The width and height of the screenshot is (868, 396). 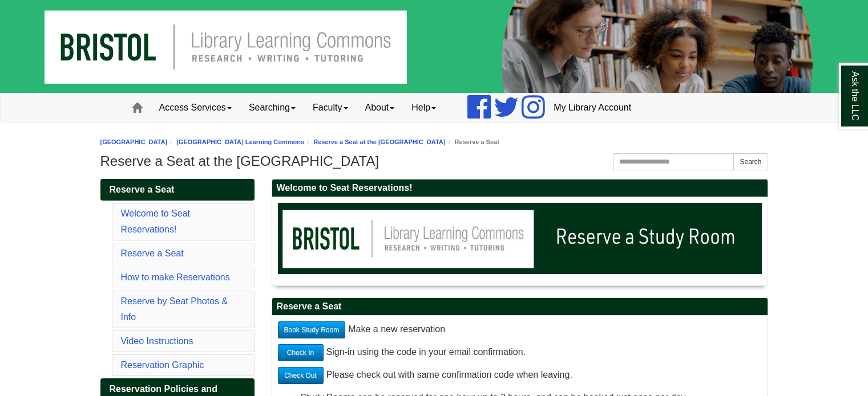 I want to click on a: Book Study Room, so click(x=311, y=330).